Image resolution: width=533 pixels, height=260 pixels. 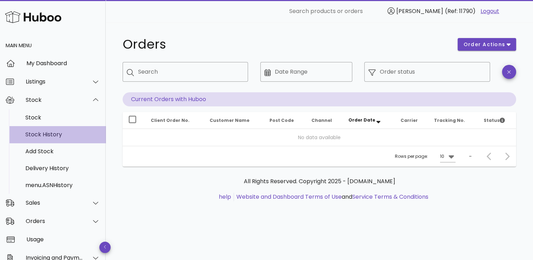 I want to click on span: Carrier, so click(x=409, y=120).